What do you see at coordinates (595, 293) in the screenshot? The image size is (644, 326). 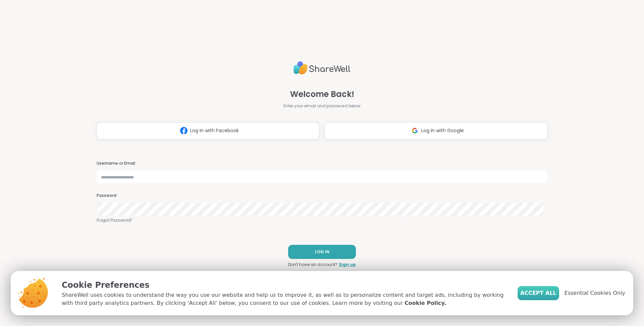 I see `span: Essential Cookies Only` at bounding box center [595, 293].